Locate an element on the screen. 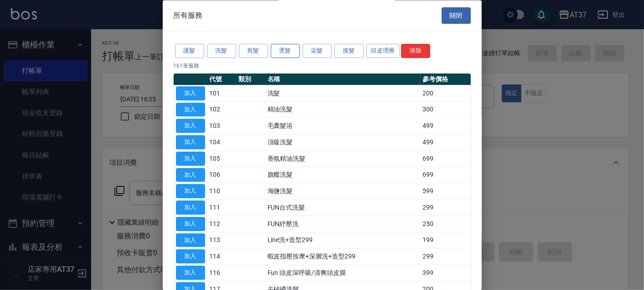 The height and width of the screenshot is (290, 644). td: Fun 頭皮深呼吸/清爽頭皮膜 is located at coordinates (343, 273).